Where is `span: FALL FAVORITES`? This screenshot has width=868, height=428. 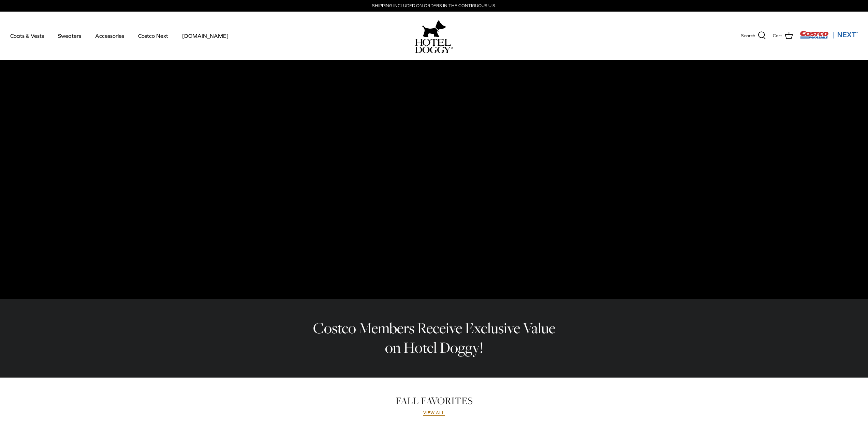 span: FALL FAVORITES is located at coordinates (434, 401).